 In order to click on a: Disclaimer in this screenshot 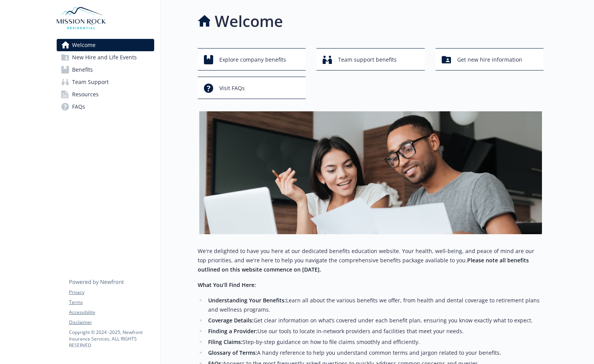, I will do `click(111, 322)`.